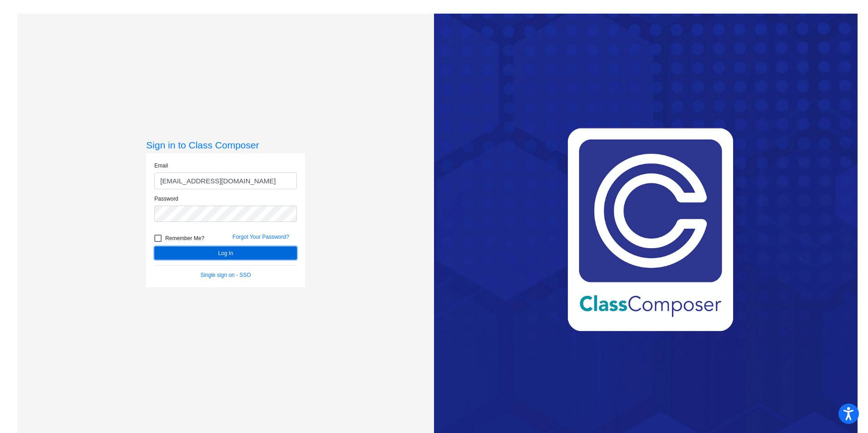 The image size is (868, 433). Describe the element at coordinates (161, 165) in the screenshot. I see `label: Email` at that location.